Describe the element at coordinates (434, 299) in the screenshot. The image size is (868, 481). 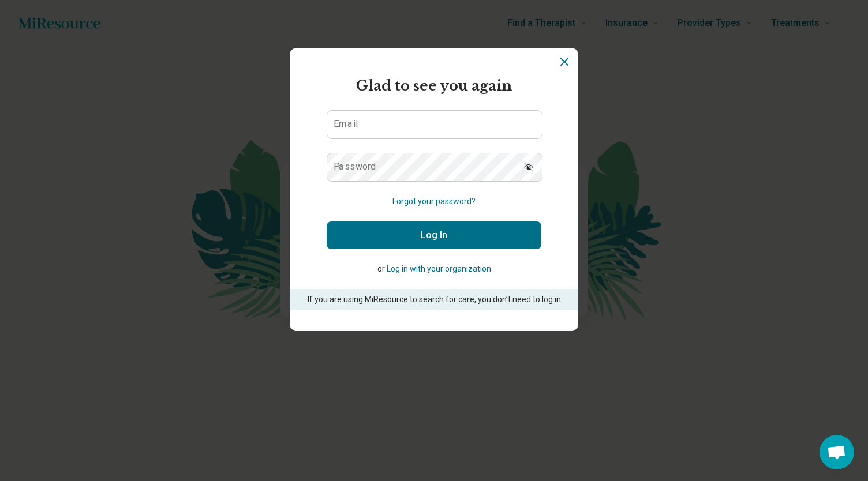
I see `p: If you are using MiResource to search for care, you don’t need to log in` at that location.